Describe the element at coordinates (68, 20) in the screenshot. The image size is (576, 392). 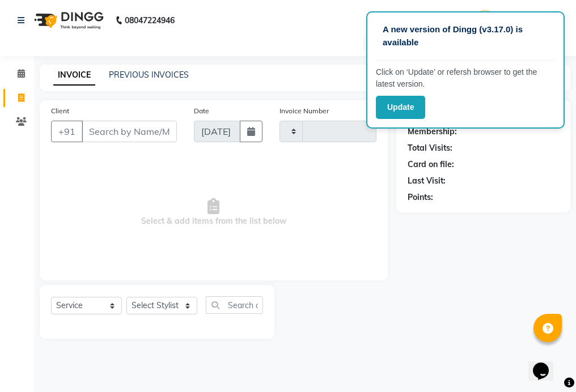
I see `img: logo` at that location.